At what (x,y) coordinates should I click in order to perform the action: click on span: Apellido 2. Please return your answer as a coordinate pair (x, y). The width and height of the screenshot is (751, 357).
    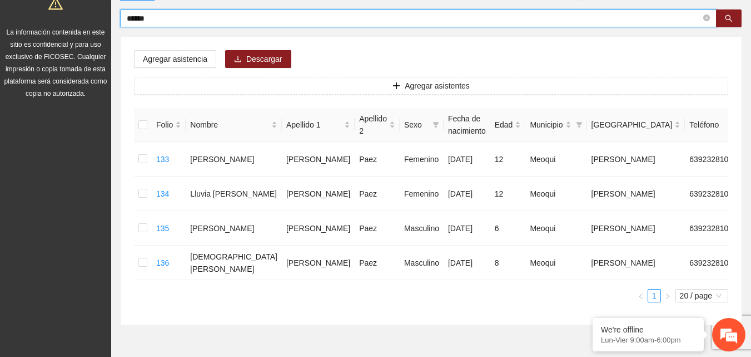
    Looking at the image, I should click on (373, 125).